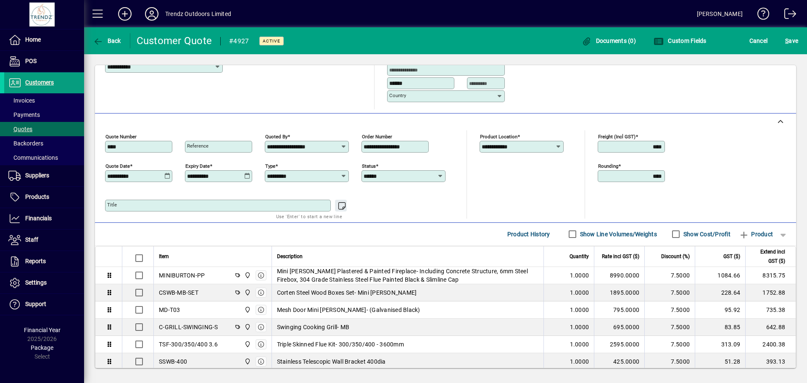  Describe the element at coordinates (732, 256) in the screenshot. I see `span: GST ($)` at that location.